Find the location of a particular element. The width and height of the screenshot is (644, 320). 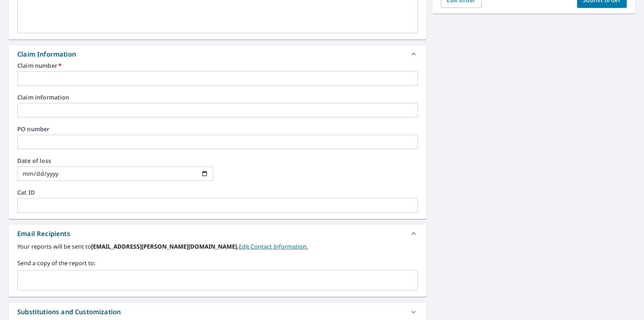

label: Your reports will be sent to is located at coordinates (217, 246).